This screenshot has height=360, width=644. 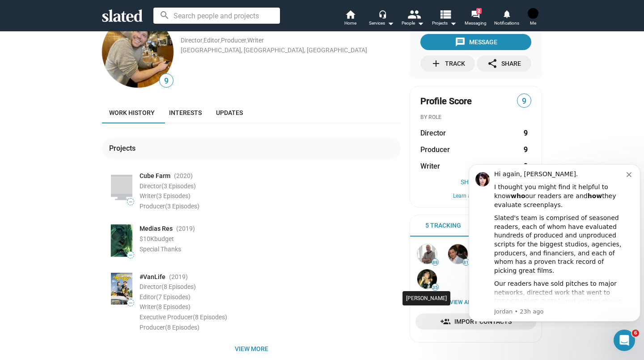 I want to click on span: Projects, so click(x=444, y=23).